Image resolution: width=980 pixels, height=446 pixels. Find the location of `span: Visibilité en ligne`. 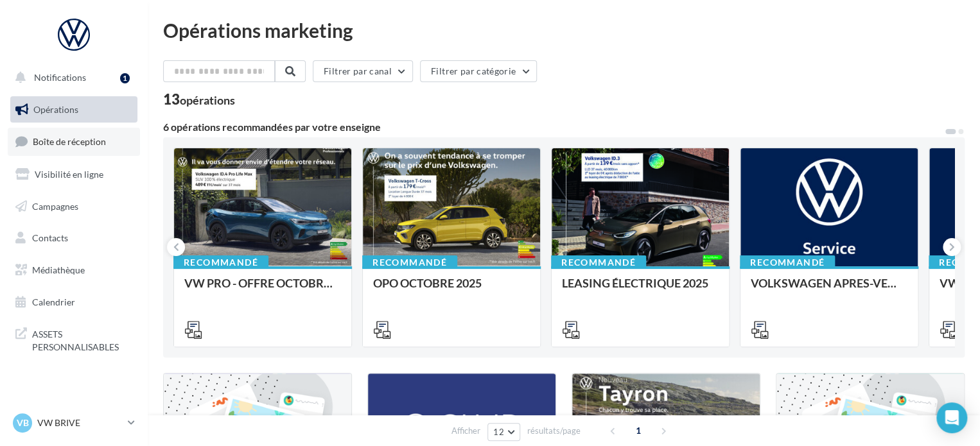

span: Visibilité en ligne is located at coordinates (69, 174).